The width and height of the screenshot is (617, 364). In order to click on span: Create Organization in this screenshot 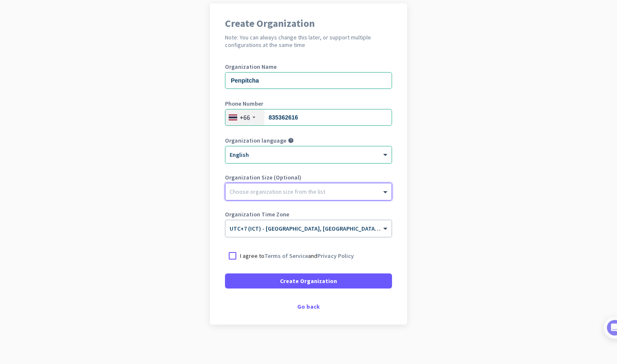, I will do `click(308, 281)`.